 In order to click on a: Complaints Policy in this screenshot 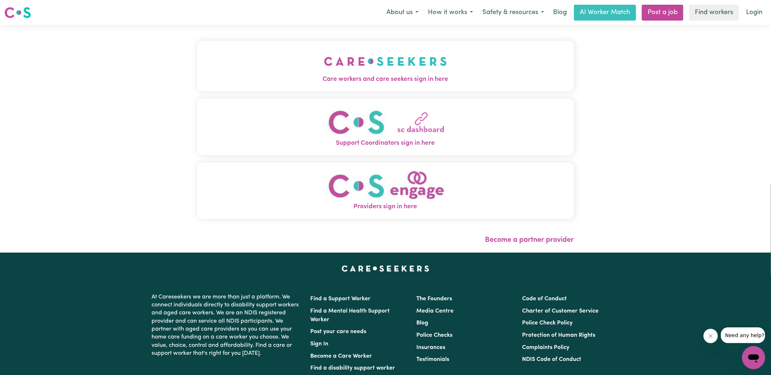, I will do `click(545, 347)`.